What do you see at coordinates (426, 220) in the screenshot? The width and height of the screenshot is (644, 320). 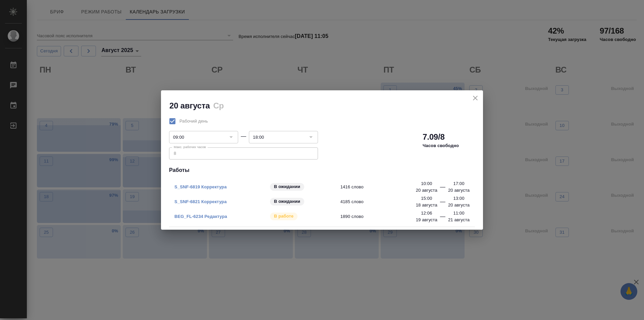 I see `p: 19 августа` at bounding box center [426, 220].